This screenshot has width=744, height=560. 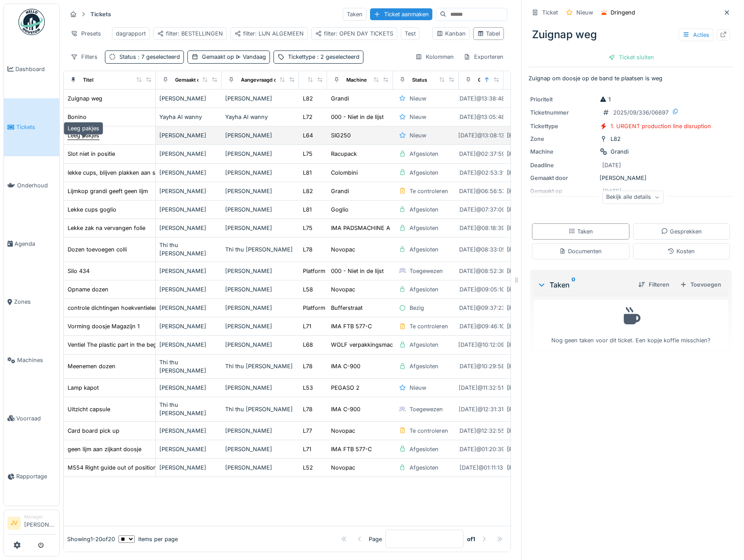 I want to click on div: Goglio, so click(x=339, y=209).